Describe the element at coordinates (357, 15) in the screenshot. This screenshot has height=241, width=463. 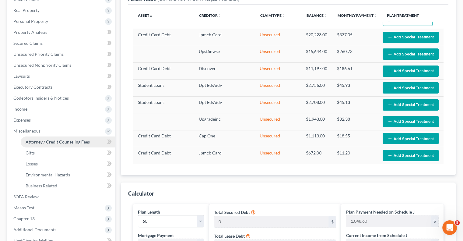
I see `a: Monthly Paymentunfold_more` at that location.